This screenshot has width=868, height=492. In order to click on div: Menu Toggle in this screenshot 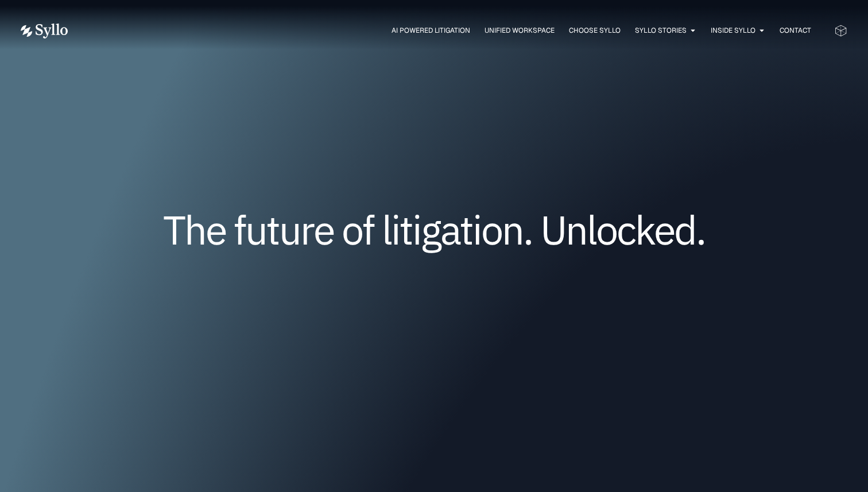, I will do `click(451, 30)`.